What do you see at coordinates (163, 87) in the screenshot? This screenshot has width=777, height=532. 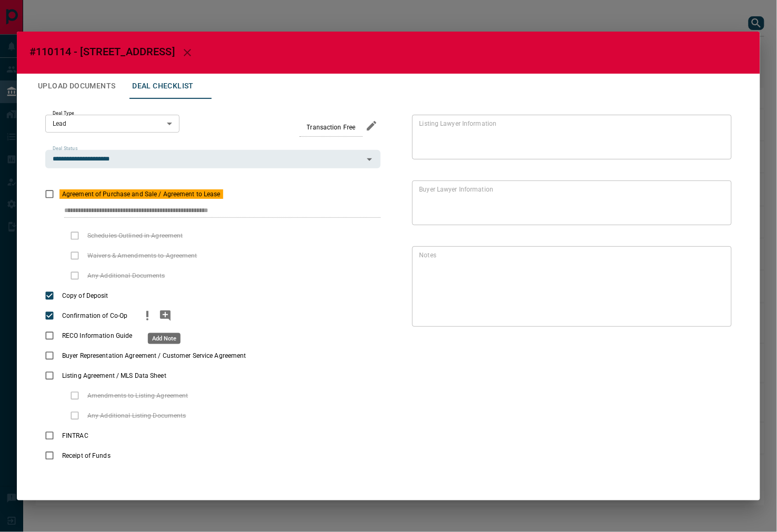 I see `button: Deal Checklist` at bounding box center [163, 87].